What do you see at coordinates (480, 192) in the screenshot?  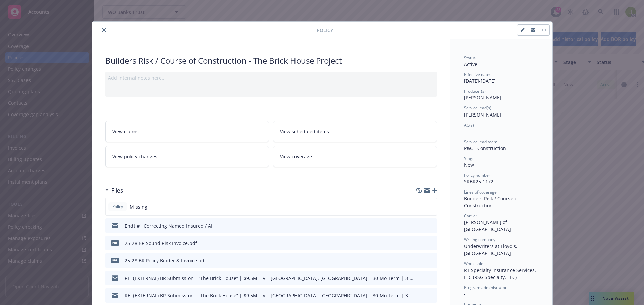 I see `span: Lines of coverage` at bounding box center [480, 192].